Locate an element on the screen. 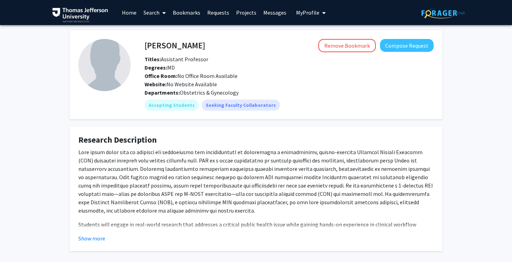 This screenshot has width=512, height=262. h4: Research Description is located at coordinates (256, 140).